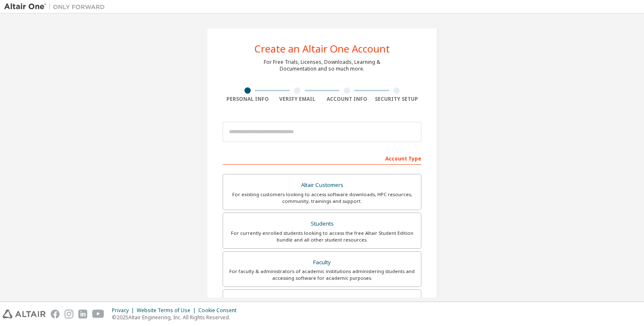 The height and width of the screenshot is (326, 644). What do you see at coordinates (322, 66) in the screenshot?
I see `div: For Free Trials, Licenses, Downloads, Learning & Documentation and so much more.` at bounding box center [322, 66].